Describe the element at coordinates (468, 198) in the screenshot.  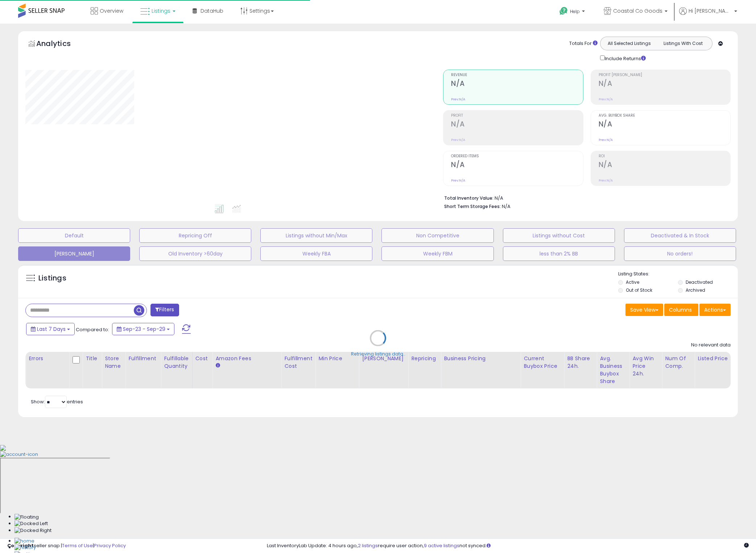
I see `b: Total Inventory Value:` at that location.